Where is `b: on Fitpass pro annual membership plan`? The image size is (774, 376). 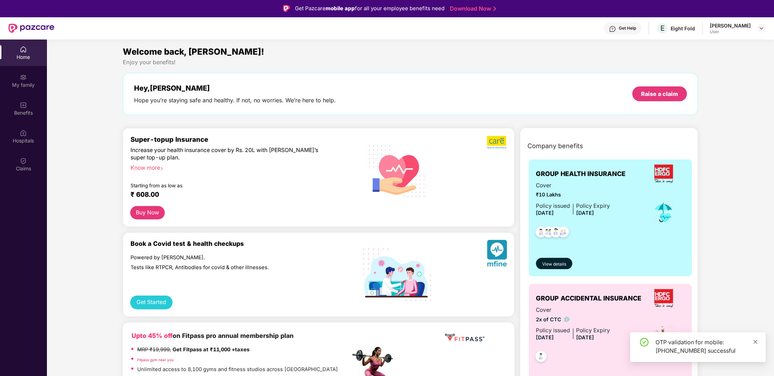
b: on Fitpass pro annual membership plan is located at coordinates (212, 335).